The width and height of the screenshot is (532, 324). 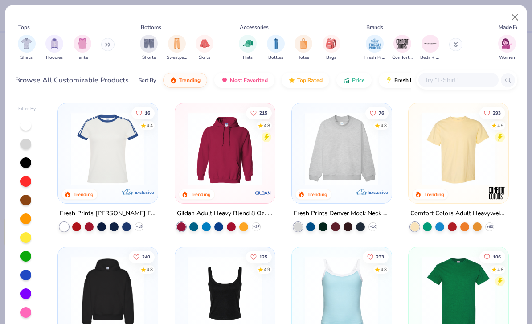 I want to click on span: Women, so click(x=507, y=58).